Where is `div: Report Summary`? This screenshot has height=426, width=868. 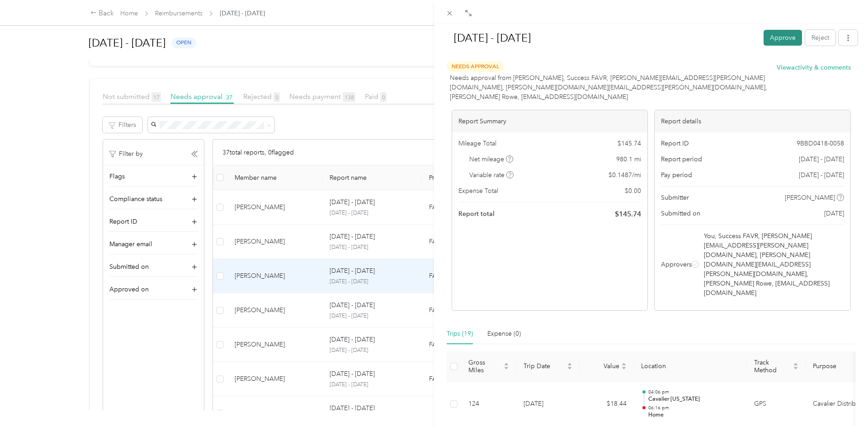
div: Report Summary is located at coordinates (549, 121).